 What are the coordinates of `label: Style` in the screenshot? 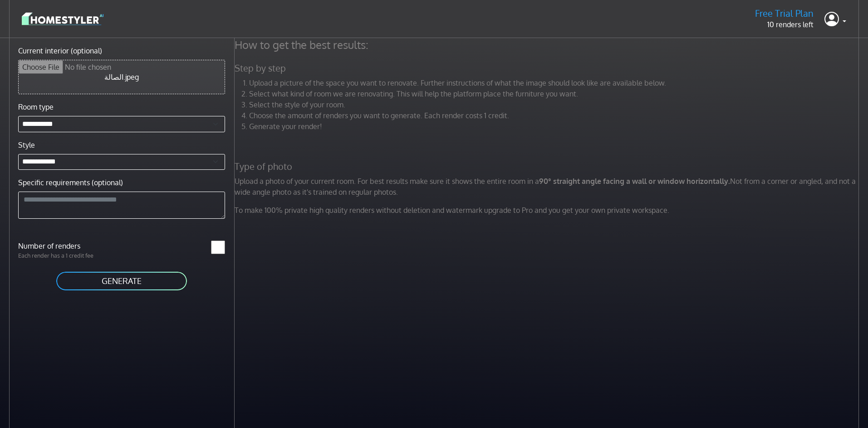 It's located at (26, 145).